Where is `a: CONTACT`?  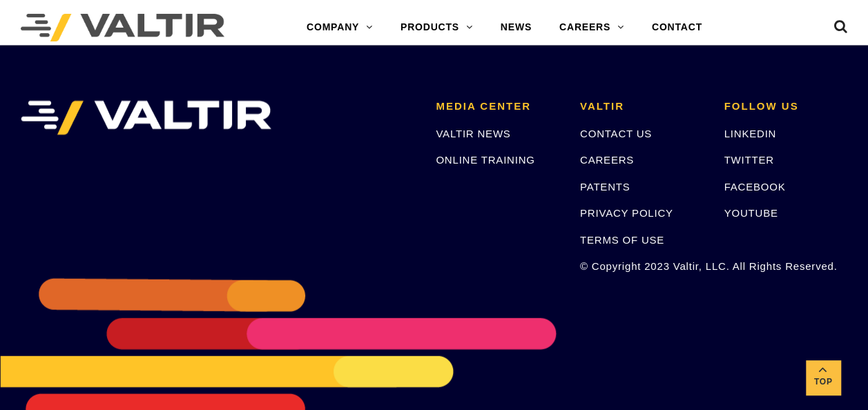 a: CONTACT is located at coordinates (677, 28).